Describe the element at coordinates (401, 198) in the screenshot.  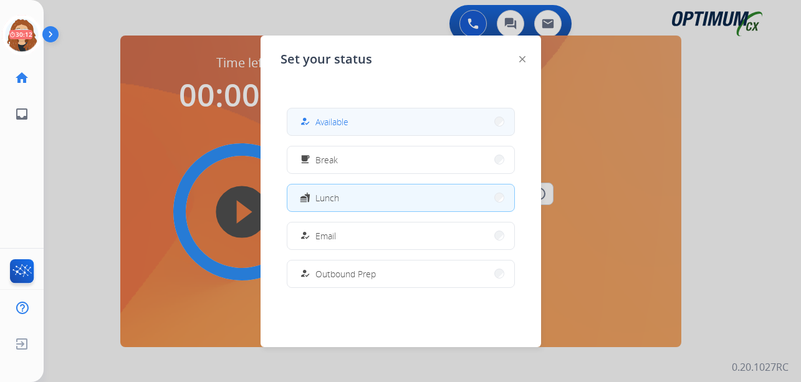
I see `button: Lunch` at that location.